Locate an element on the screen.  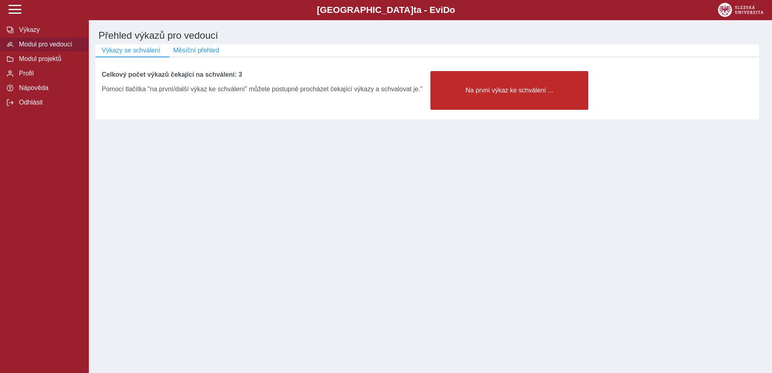
button: Měsíční přehled is located at coordinates (196, 50).